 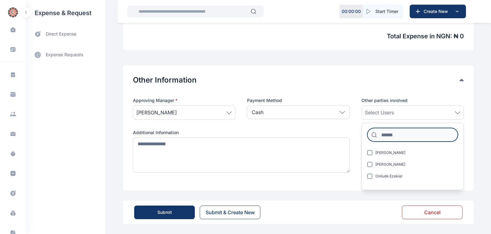 I want to click on button: Cancel, so click(x=432, y=213).